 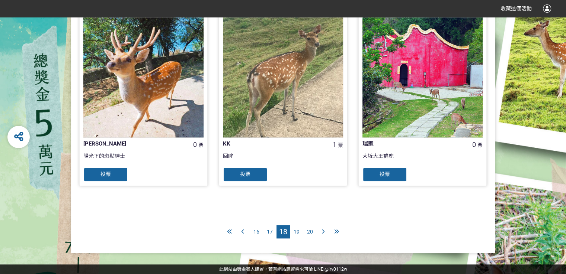 What do you see at coordinates (270, 232) in the screenshot?
I see `span: 17` at bounding box center [270, 232].